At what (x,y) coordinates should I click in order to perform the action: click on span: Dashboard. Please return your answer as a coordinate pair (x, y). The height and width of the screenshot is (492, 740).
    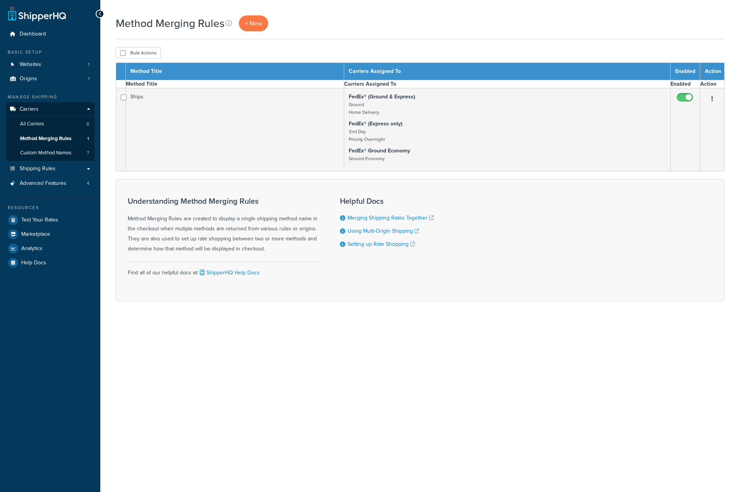
    Looking at the image, I should click on (33, 34).